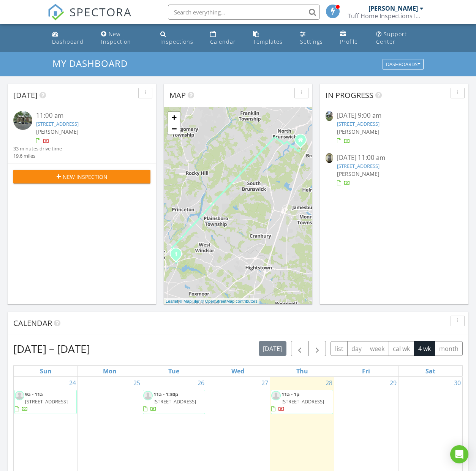 Image resolution: width=476 pixels, height=471 pixels. What do you see at coordinates (178, 256) in the screenshot?
I see `div: 22 Alburtus Ct, Trenton, NJ 08648` at bounding box center [178, 256].